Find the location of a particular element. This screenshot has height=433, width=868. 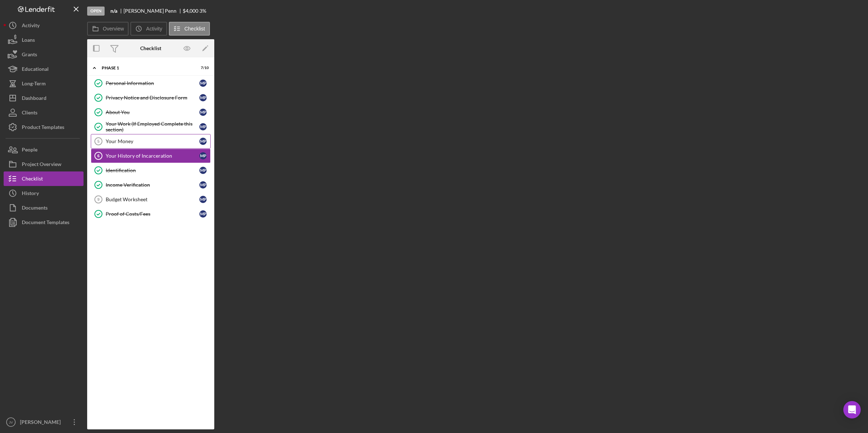

a: History is located at coordinates (44, 193).